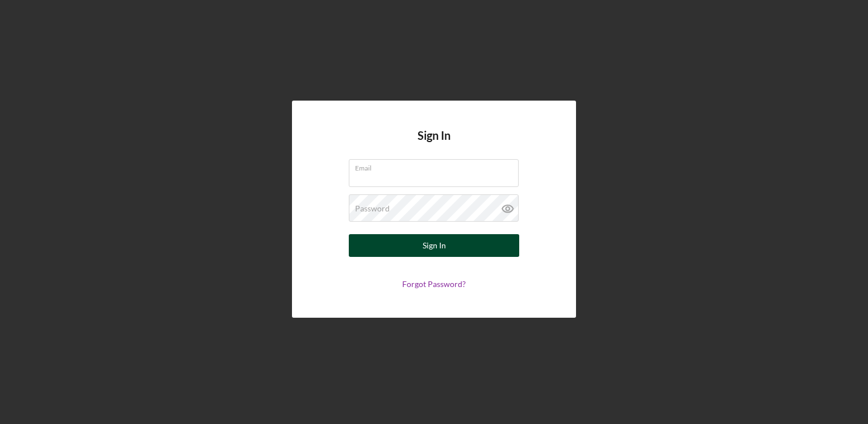  What do you see at coordinates (434, 144) in the screenshot?
I see `h4: Sign In` at bounding box center [434, 144].